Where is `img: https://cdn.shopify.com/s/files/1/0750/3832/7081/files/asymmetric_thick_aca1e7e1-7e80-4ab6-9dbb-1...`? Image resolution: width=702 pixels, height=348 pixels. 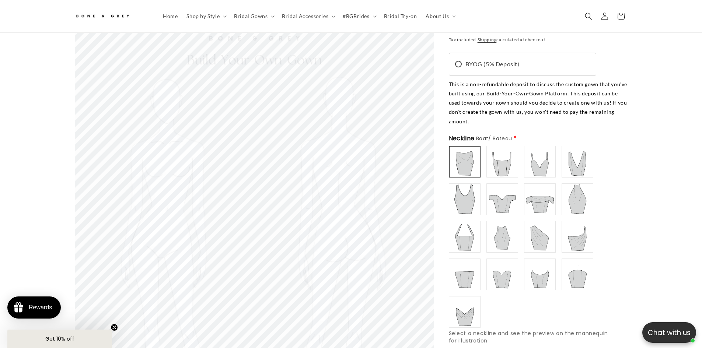 img: https://cdn.shopify.com/s/files/1/0750/3832/7081/files/asymmetric_thick_aca1e7e1-7e80-4ab6-9dbb-1... is located at coordinates (540, 237).